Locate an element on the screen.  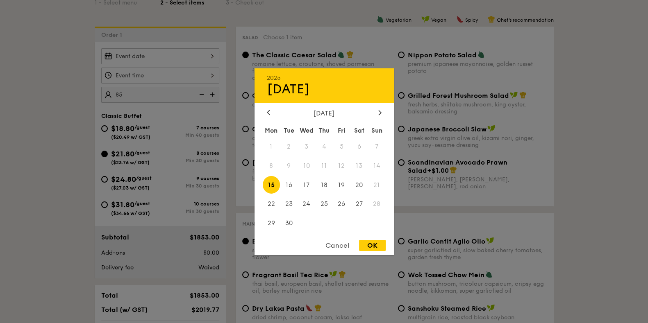
span: 25 is located at coordinates (324, 204).